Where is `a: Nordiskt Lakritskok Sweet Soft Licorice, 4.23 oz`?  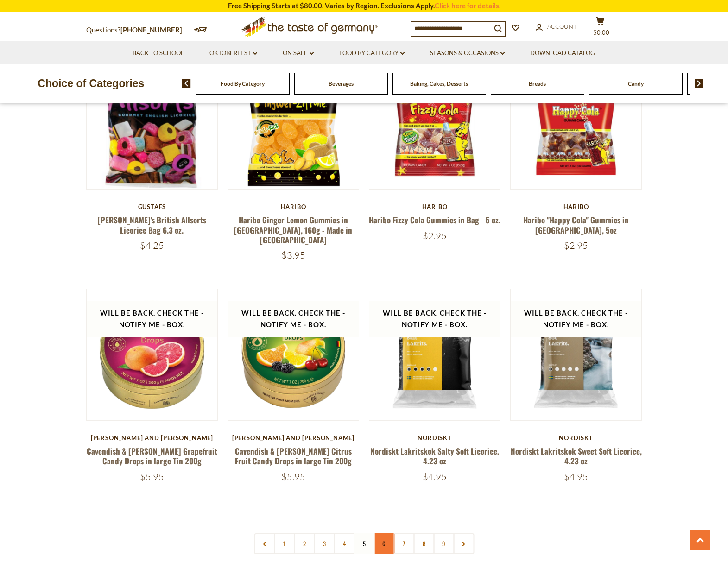
a: Nordiskt Lakritskok Sweet Soft Licorice, 4.23 oz is located at coordinates (576, 456).